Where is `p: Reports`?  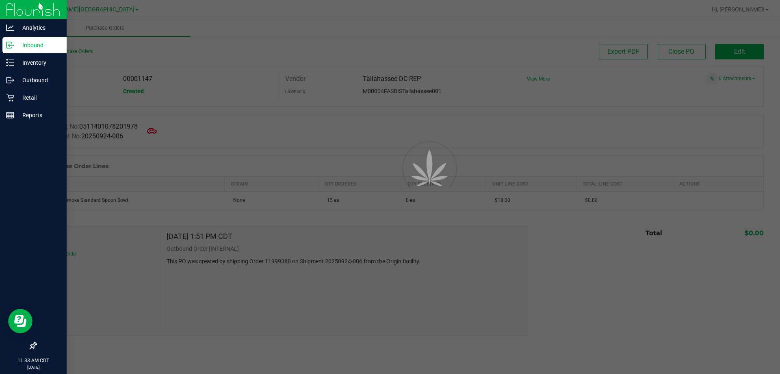 p: Reports is located at coordinates (39, 115).